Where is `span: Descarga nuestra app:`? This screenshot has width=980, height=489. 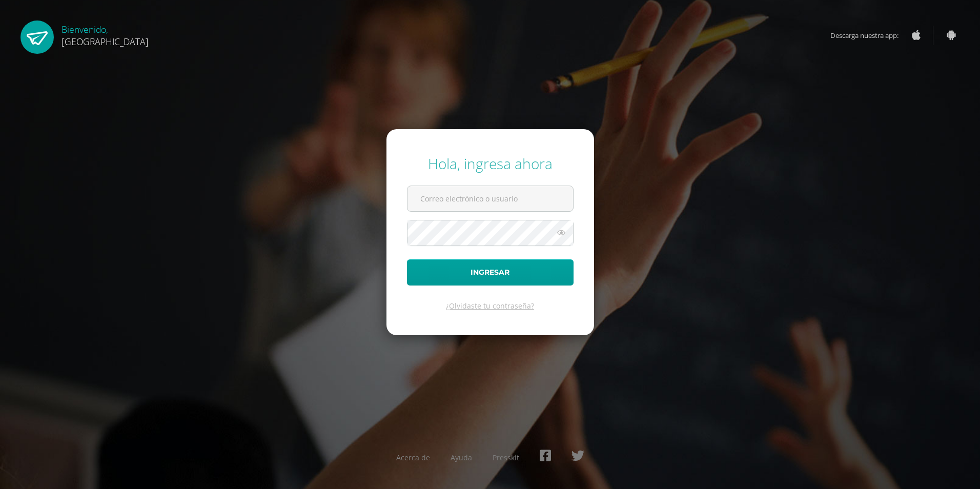
span: Descarga nuestra app: is located at coordinates (870, 35).